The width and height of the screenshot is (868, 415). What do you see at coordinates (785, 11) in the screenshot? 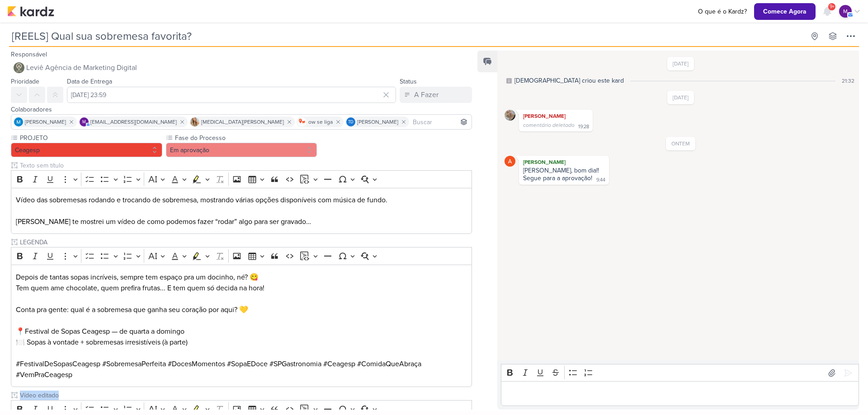
I see `a: Comece Agora` at bounding box center [785, 11].